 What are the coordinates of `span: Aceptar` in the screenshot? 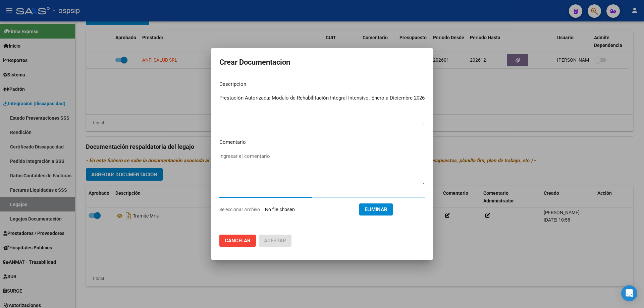 It's located at (275, 241).